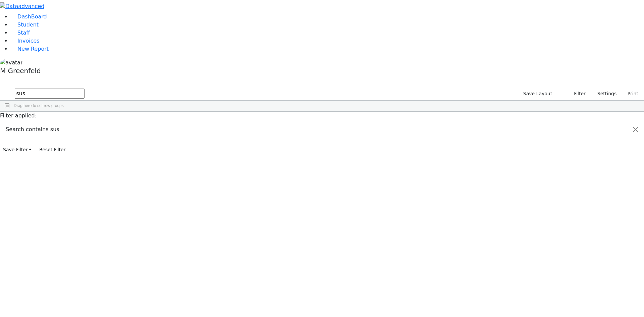 This screenshot has height=317, width=644. What do you see at coordinates (630, 93) in the screenshot?
I see `button: Print` at bounding box center [630, 93].